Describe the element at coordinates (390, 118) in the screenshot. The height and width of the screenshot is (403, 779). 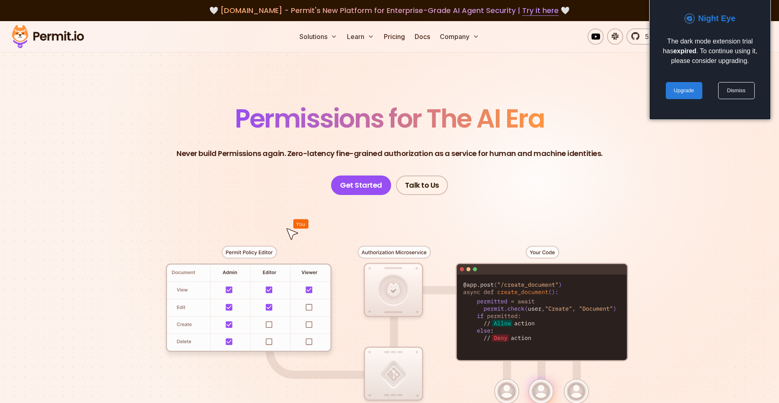
I see `span: Permissions for The AI Era` at that location.